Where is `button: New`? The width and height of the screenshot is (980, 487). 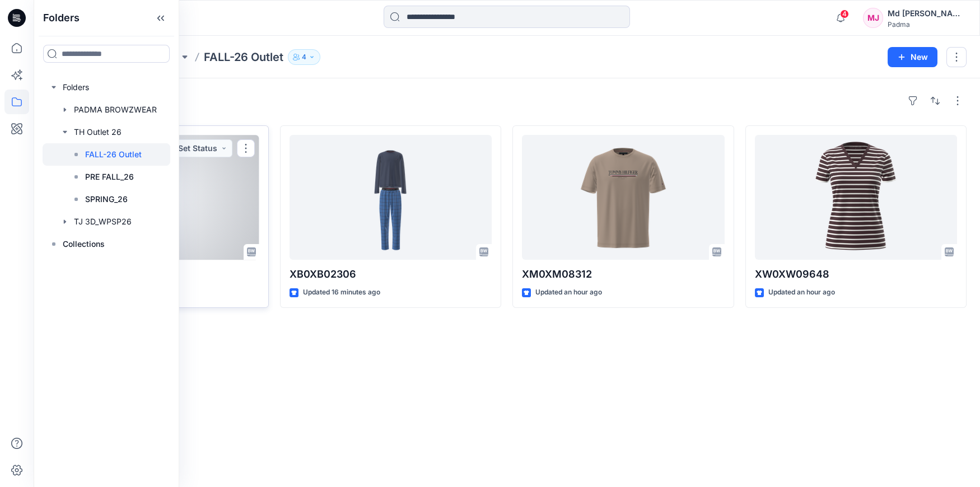 button: New is located at coordinates (912, 57).